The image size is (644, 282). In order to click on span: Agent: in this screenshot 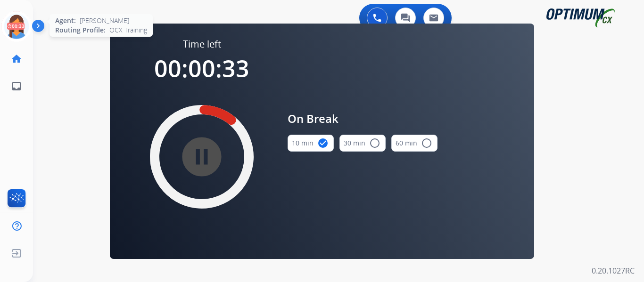, I will do `click(66, 21)`.